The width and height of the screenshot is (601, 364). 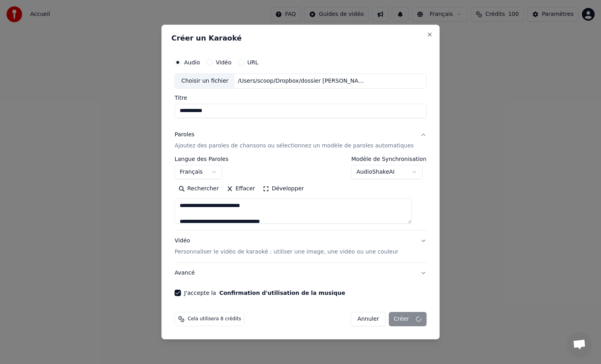 What do you see at coordinates (223, 63) in the screenshot?
I see `label: Vidéo` at bounding box center [223, 63].